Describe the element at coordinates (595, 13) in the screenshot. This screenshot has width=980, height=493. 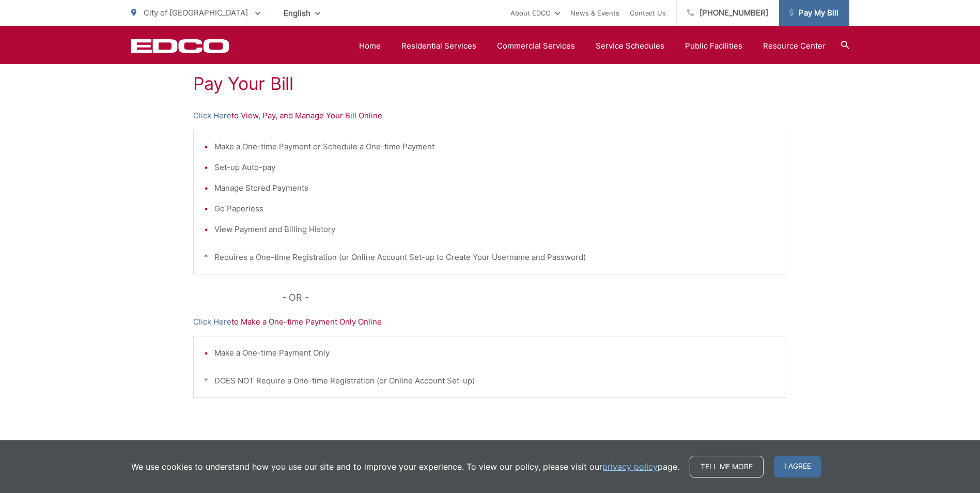
I see `a: News & Events` at that location.